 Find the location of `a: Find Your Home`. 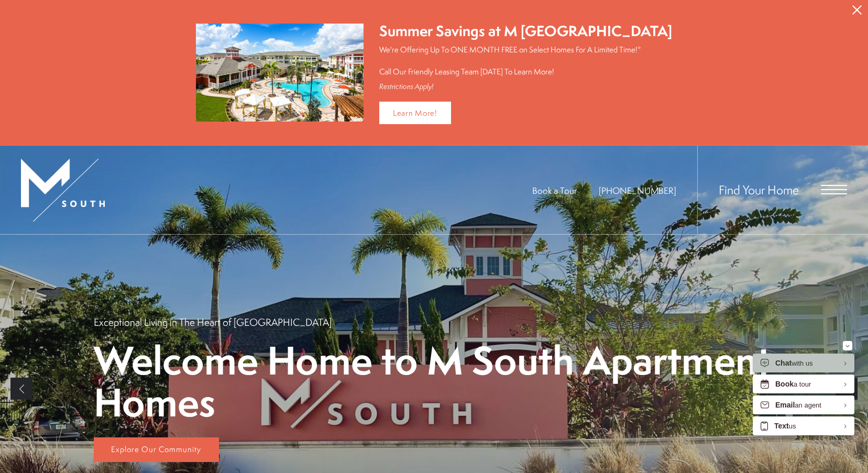

a: Find Your Home is located at coordinates (759, 190).